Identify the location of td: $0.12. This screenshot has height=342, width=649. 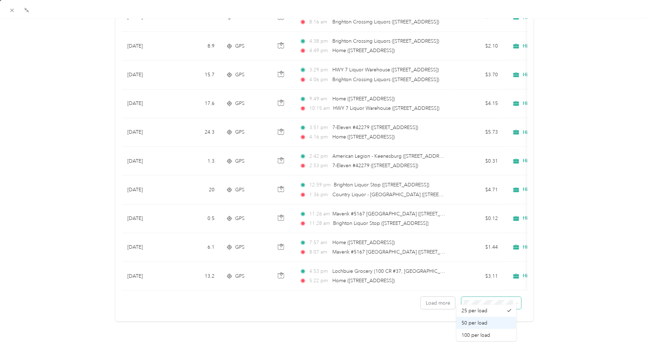
(479, 219).